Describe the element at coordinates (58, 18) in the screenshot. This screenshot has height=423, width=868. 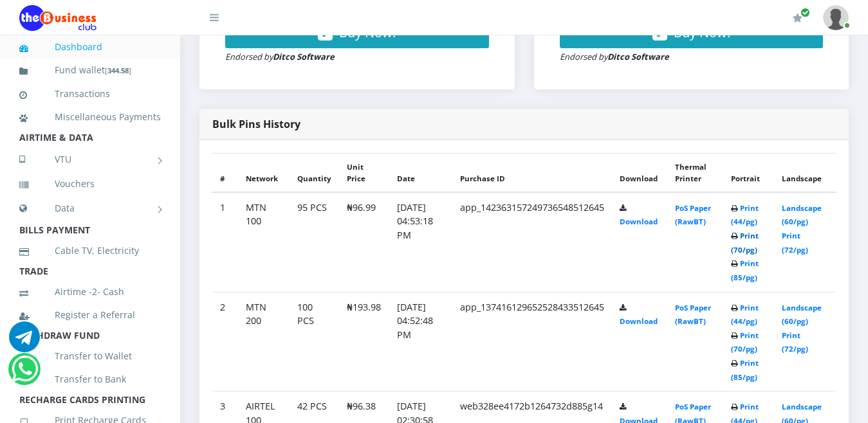
I see `img: Logo` at that location.